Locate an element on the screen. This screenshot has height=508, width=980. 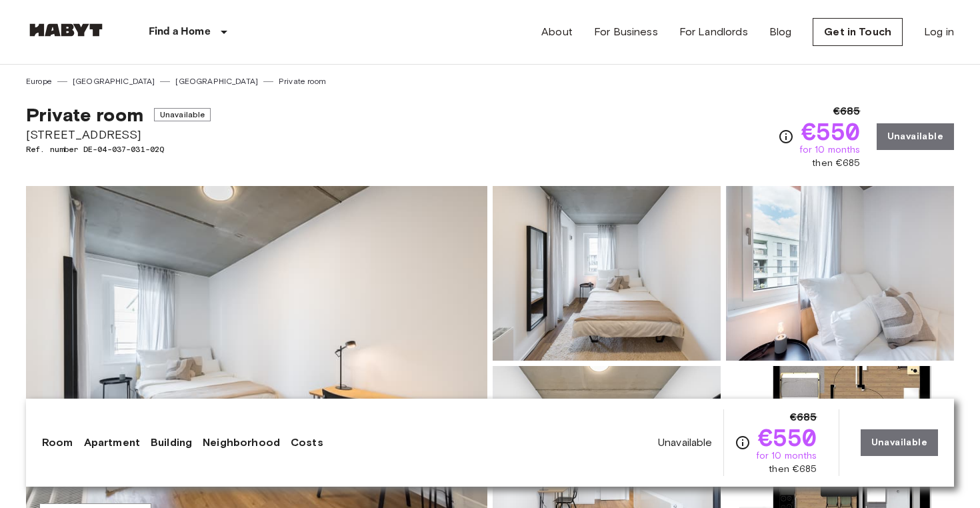
a: Private room is located at coordinates (302, 81).